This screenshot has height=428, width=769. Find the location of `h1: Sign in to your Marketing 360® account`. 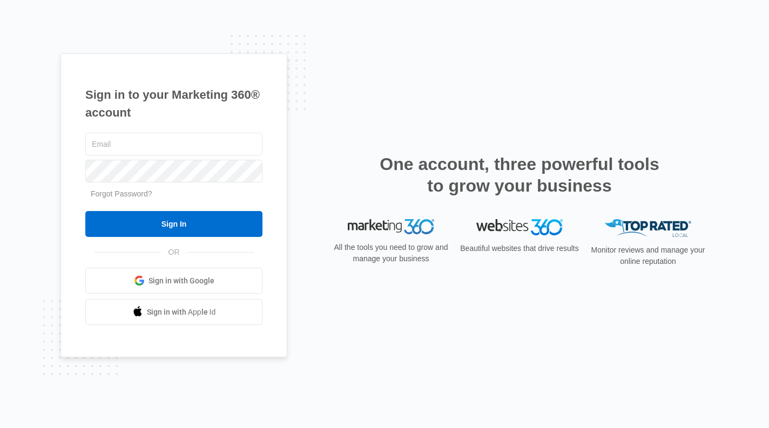

h1: Sign in to your Marketing 360® account is located at coordinates (174, 104).